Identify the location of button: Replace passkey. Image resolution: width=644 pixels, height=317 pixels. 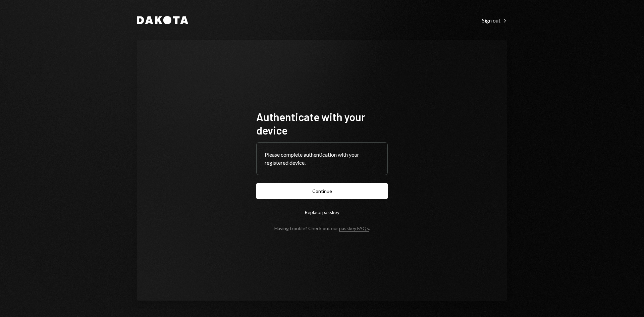
(322, 212).